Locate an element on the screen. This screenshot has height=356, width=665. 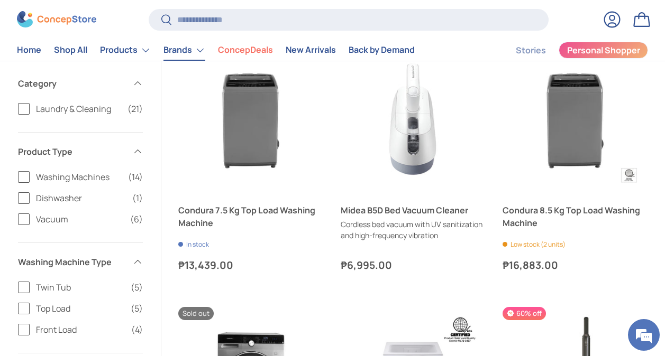
a: Back by Demand is located at coordinates (381, 50).